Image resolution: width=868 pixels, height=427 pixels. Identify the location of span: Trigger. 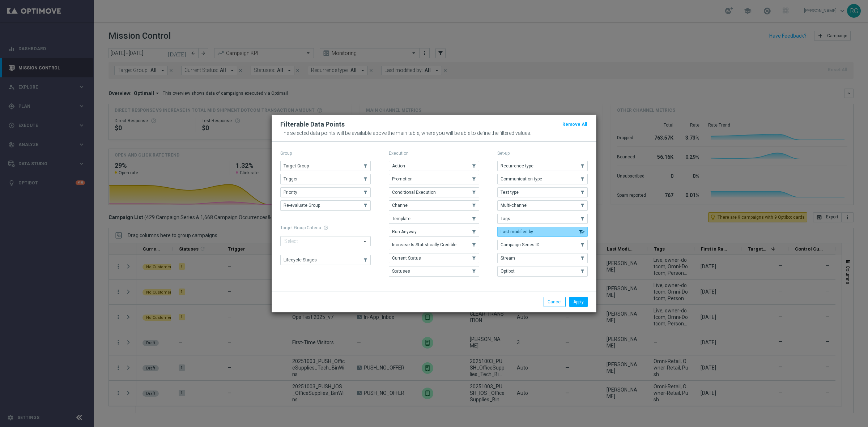
(290, 179).